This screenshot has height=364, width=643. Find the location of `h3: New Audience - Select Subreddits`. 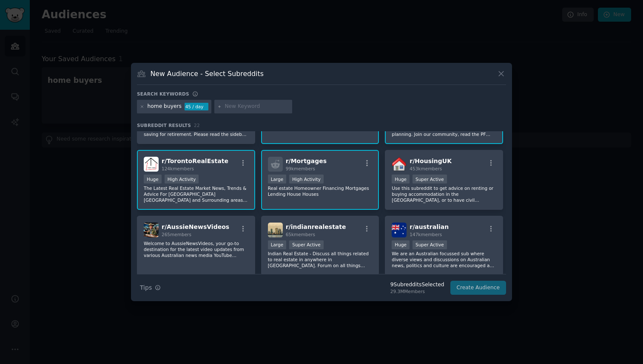

h3: New Audience - Select Subreddits is located at coordinates (207, 73).